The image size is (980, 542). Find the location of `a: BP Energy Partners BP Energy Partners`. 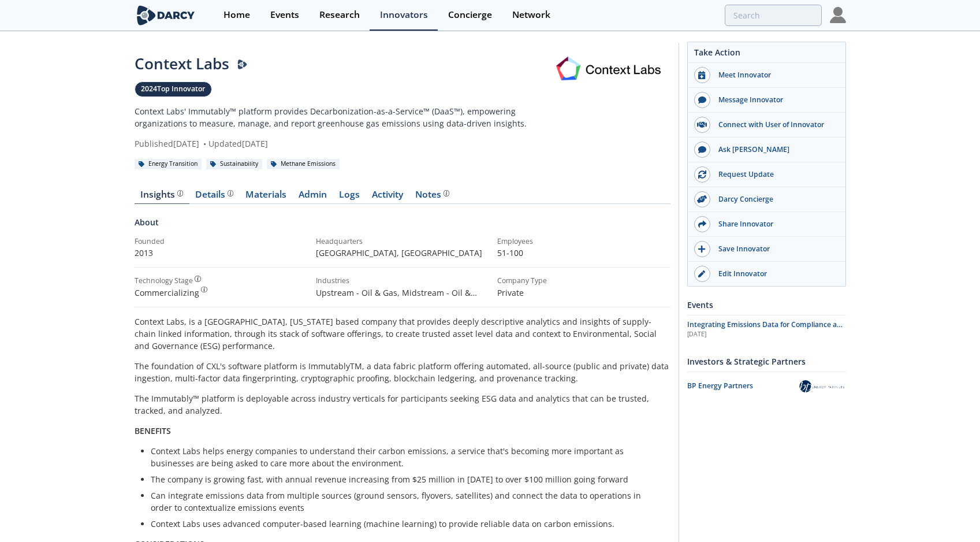

a: BP Energy Partners BP Energy Partners is located at coordinates (766, 386).